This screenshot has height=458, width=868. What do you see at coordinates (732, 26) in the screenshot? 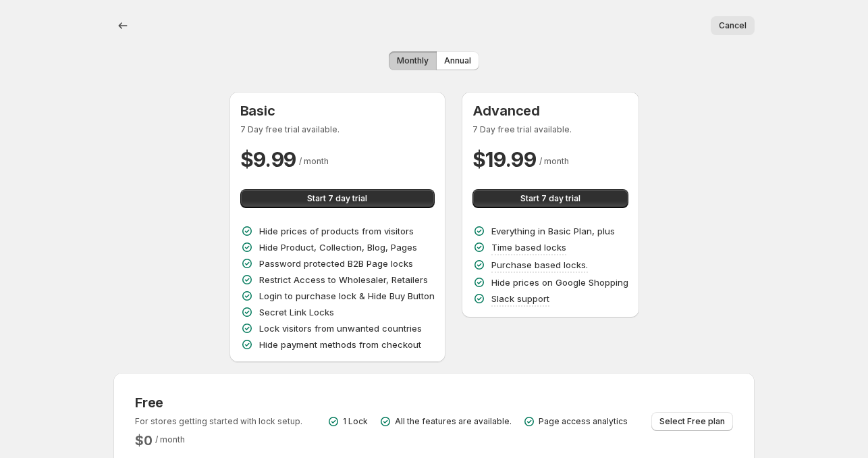
I see `span: Cancel` at bounding box center [732, 26].